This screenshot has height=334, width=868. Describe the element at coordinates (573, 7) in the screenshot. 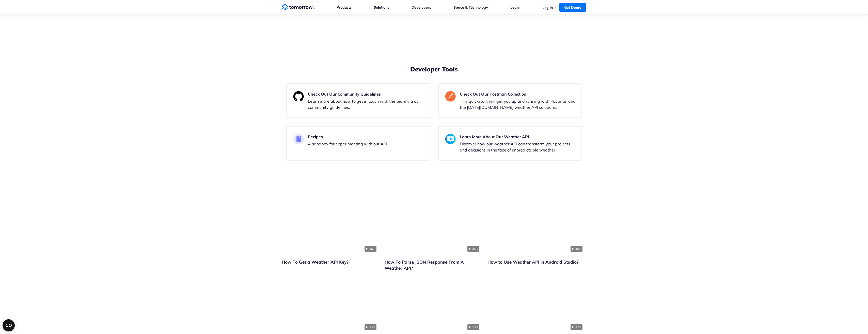

I see `a: Get Demo` at that location.